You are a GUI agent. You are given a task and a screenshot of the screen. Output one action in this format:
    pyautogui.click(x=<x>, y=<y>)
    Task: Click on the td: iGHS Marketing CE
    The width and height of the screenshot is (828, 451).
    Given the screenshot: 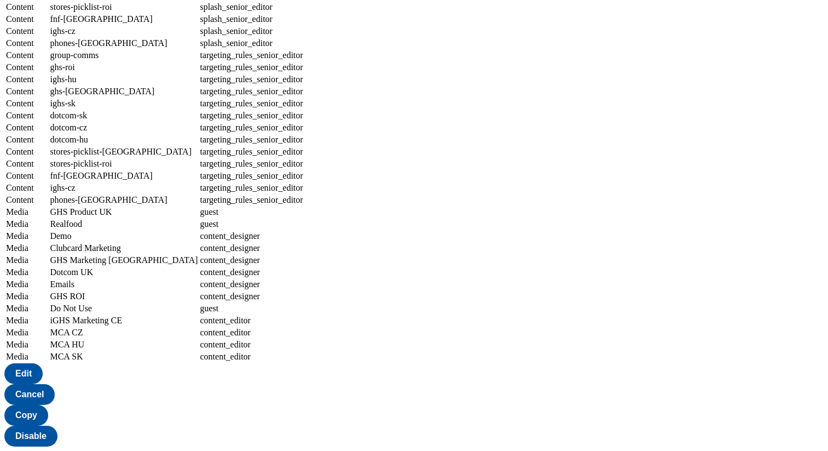 What is the action you would take?
    pyautogui.click(x=124, y=321)
    